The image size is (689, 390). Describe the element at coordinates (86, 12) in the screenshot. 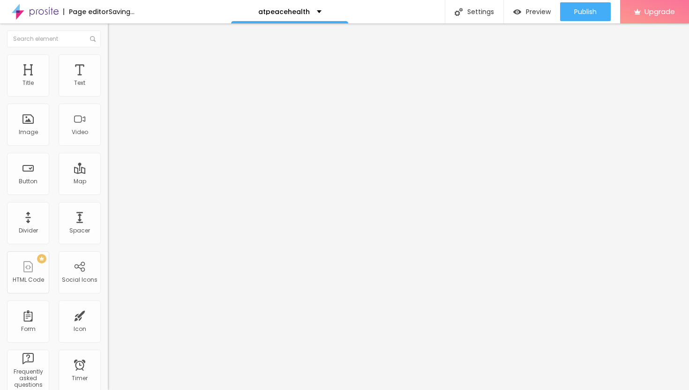

I see `div: Page editor` at that location.